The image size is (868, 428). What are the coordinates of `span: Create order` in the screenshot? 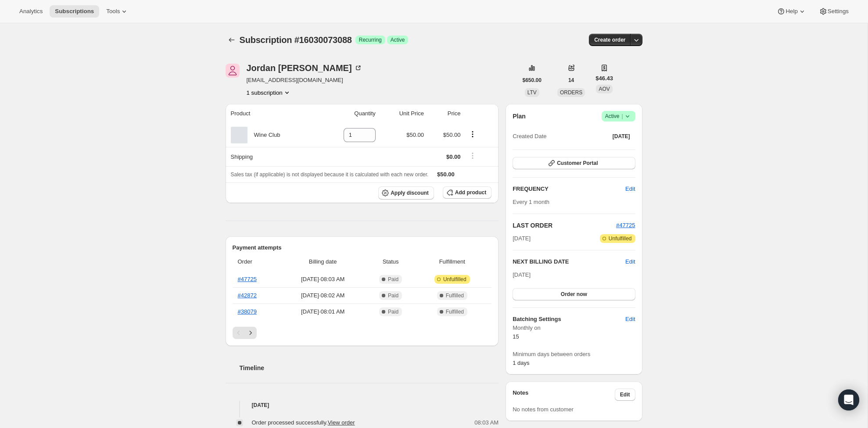 It's located at (609, 40).